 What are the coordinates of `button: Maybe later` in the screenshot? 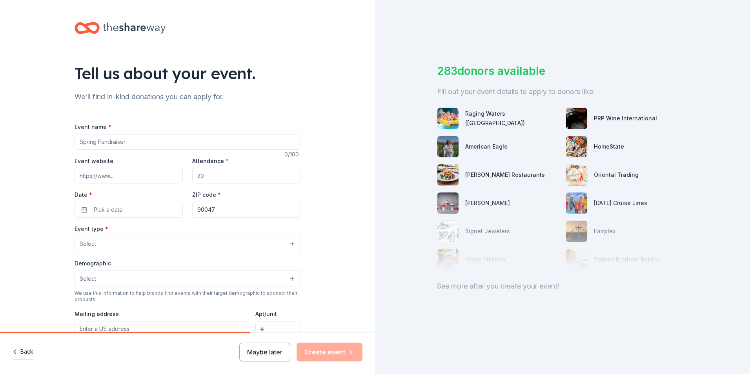 It's located at (265, 352).